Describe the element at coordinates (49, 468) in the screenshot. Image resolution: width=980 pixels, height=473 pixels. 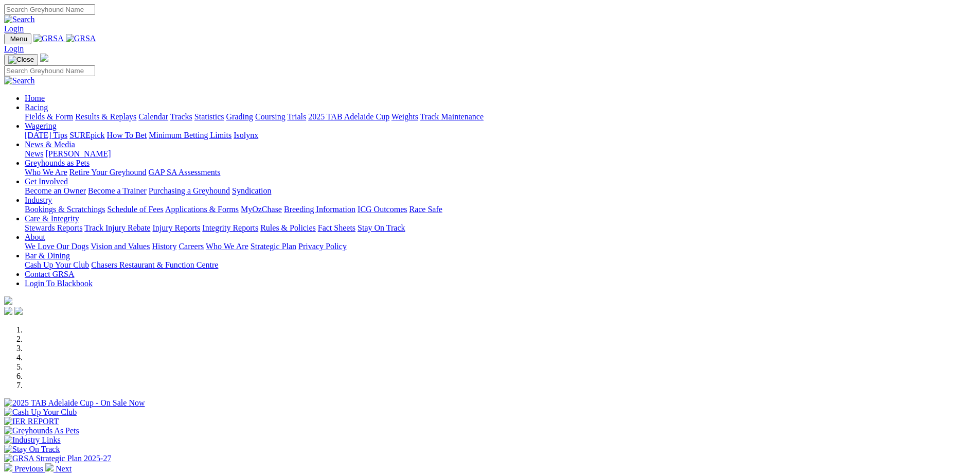
I see `img: chevron-right-pager-white.svg` at that location.